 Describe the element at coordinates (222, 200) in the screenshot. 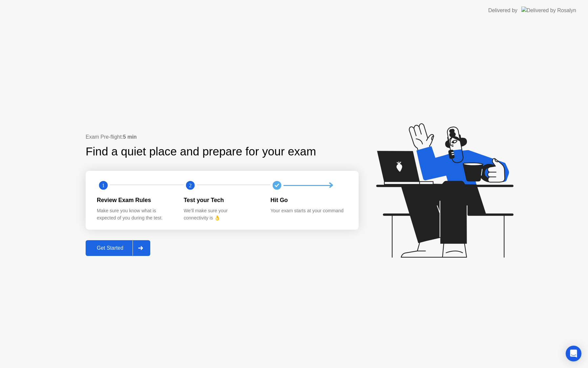

I see `div: Test your Tech` at that location.